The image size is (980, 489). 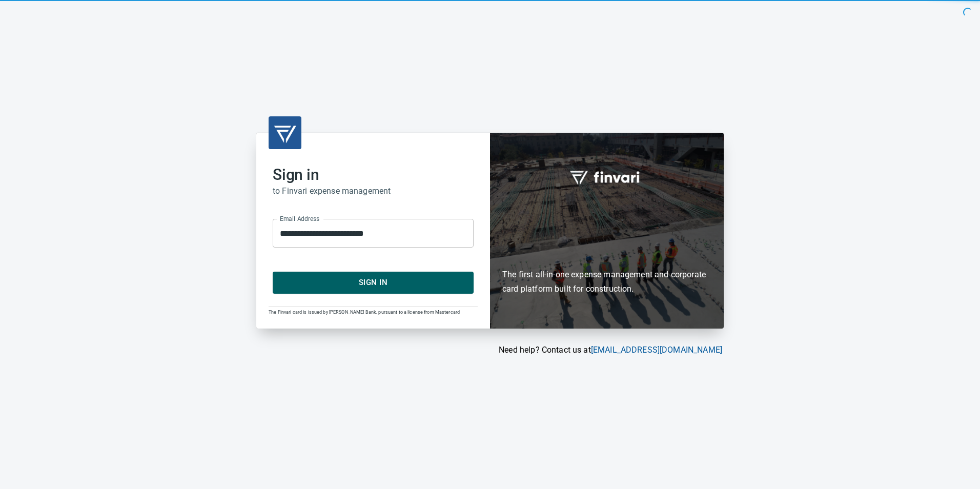 I want to click on span: Sign In, so click(x=373, y=282).